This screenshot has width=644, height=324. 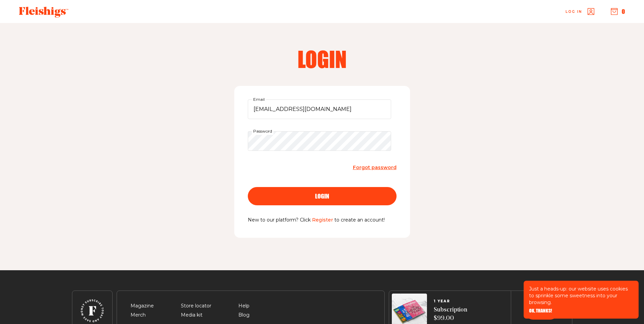 I want to click on h2: Login, so click(x=322, y=59).